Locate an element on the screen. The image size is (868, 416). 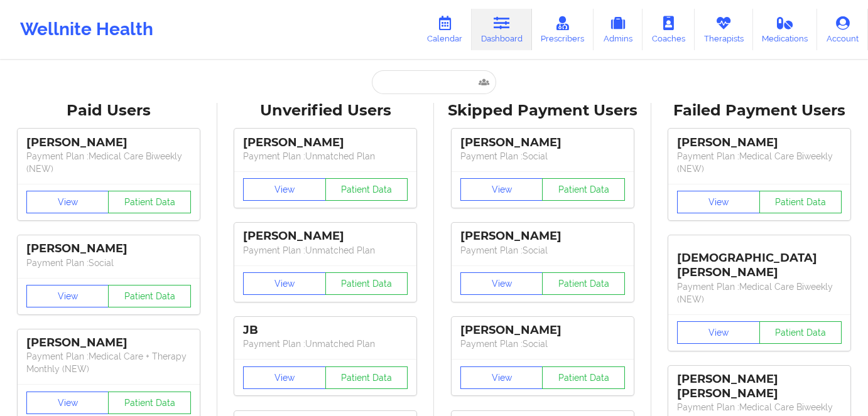
a: Therapists is located at coordinates (723, 29).